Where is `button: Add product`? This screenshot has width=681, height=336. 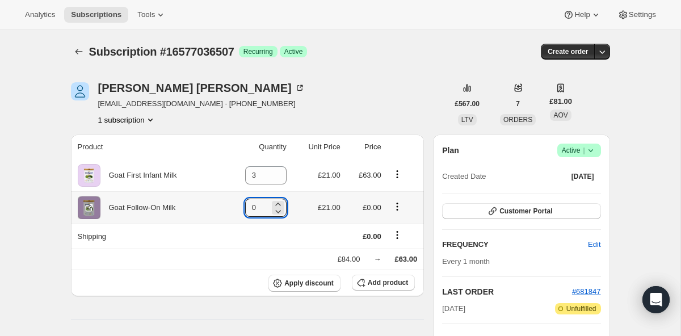
button: Add product is located at coordinates (383, 283).